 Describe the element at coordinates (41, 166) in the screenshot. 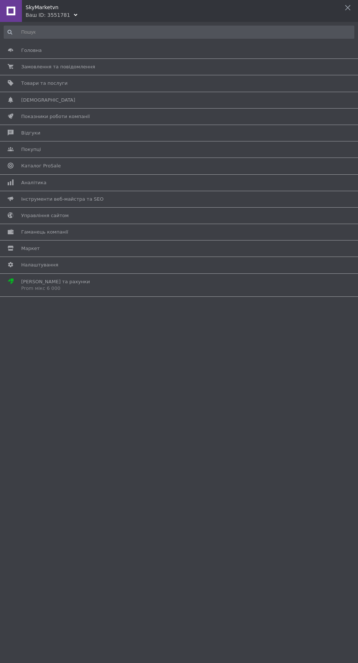

I see `span: Каталог ProSale` at that location.